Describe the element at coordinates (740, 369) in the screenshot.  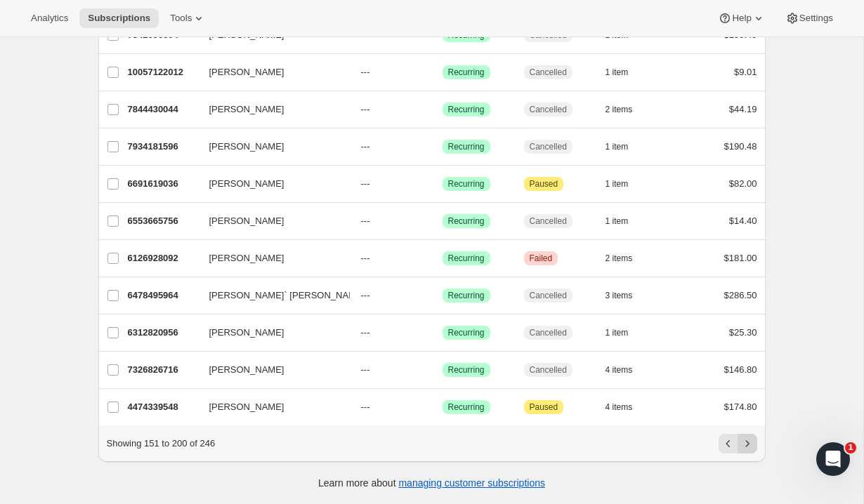
I see `span: $146.80` at that location.